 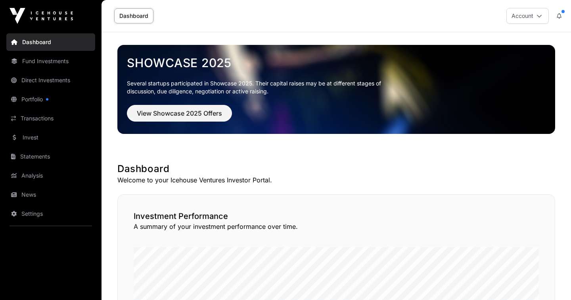 What do you see at coordinates (336, 216) in the screenshot?
I see `h2: Investment Performance` at bounding box center [336, 216].